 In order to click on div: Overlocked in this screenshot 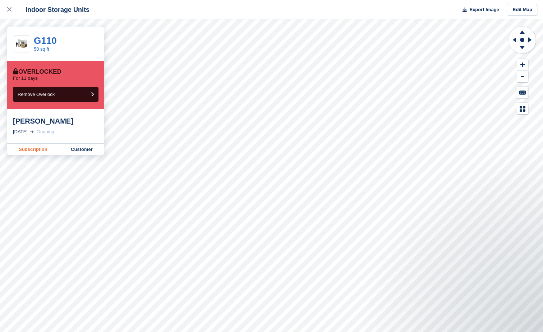, I will do `click(37, 72)`.